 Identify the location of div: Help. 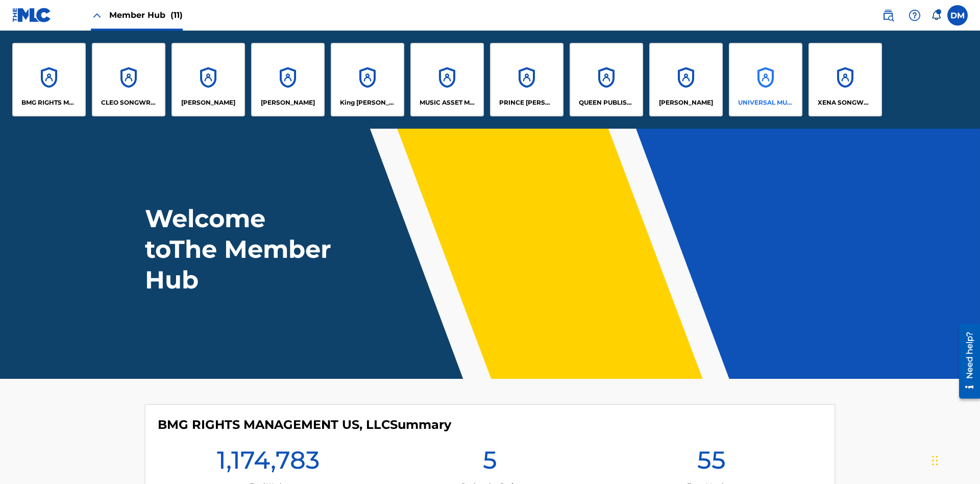
(915, 16).